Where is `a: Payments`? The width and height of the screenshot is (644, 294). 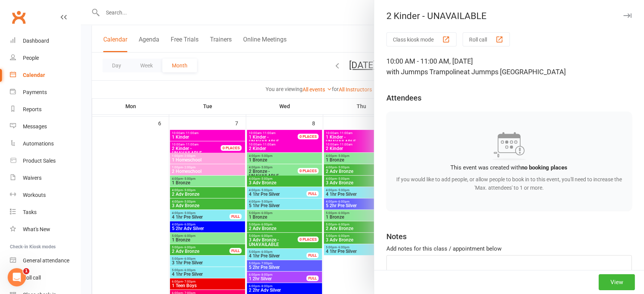 a: Payments is located at coordinates (45, 92).